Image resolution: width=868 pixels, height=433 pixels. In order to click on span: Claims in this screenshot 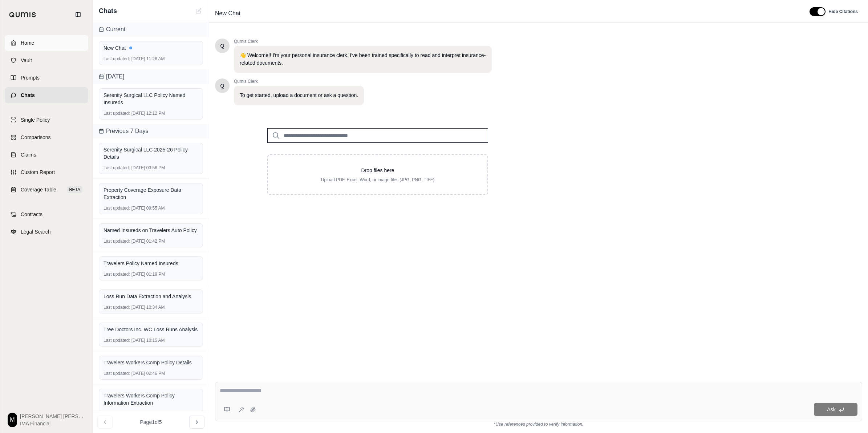, I will do `click(28, 155)`.